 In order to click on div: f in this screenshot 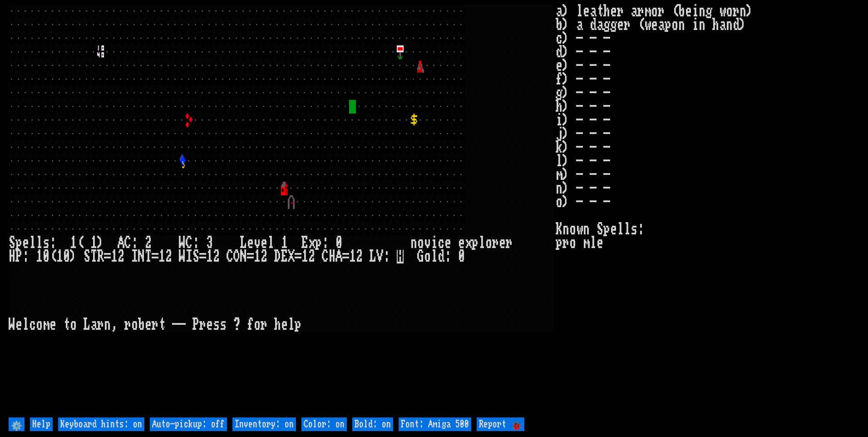, I will do `click(250, 325)`.